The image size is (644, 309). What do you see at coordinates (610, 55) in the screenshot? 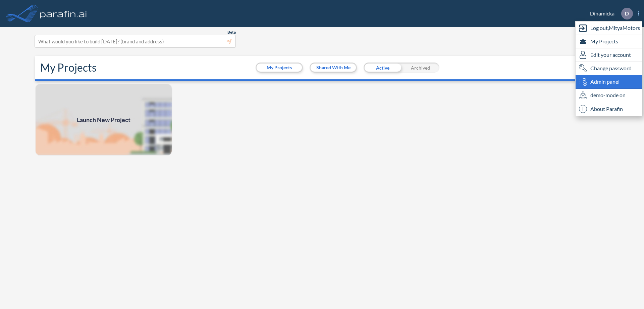
I see `span: Edit your account` at bounding box center [610, 55].